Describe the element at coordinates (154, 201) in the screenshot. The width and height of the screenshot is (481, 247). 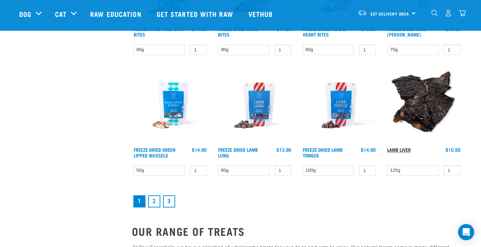
I see `a: Goto page 2` at that location.